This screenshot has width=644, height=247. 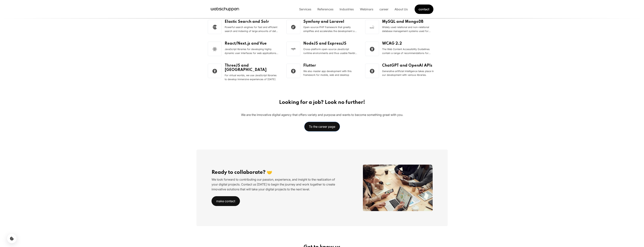 What do you see at coordinates (324, 22) in the screenshot?
I see `font: Symfony and Laravel` at bounding box center [324, 22].